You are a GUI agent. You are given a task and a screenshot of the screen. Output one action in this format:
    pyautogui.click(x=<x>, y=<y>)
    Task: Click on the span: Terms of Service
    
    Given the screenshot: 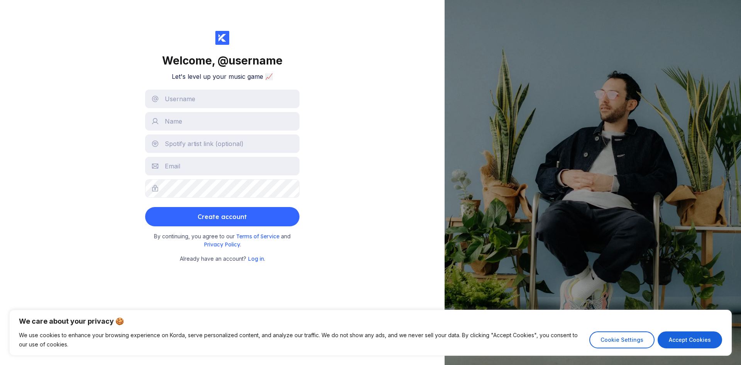 What is the action you would take?
    pyautogui.click(x=259, y=236)
    